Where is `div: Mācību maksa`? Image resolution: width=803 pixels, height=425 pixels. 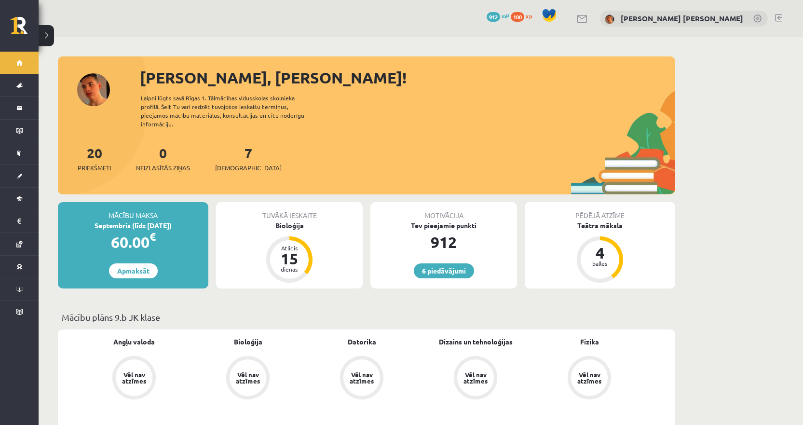
div: Mācību maksa is located at coordinates (133, 211).